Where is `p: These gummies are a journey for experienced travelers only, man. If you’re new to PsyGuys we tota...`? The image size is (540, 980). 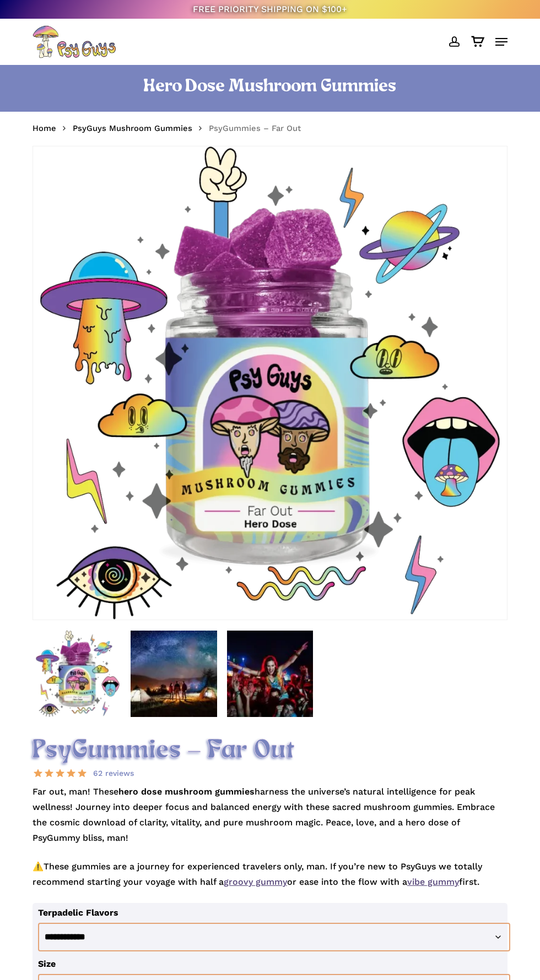
p: These gummies are a journey for experienced travelers only, man. If you’re new to PsyGuys we tota... is located at coordinates (270, 881).